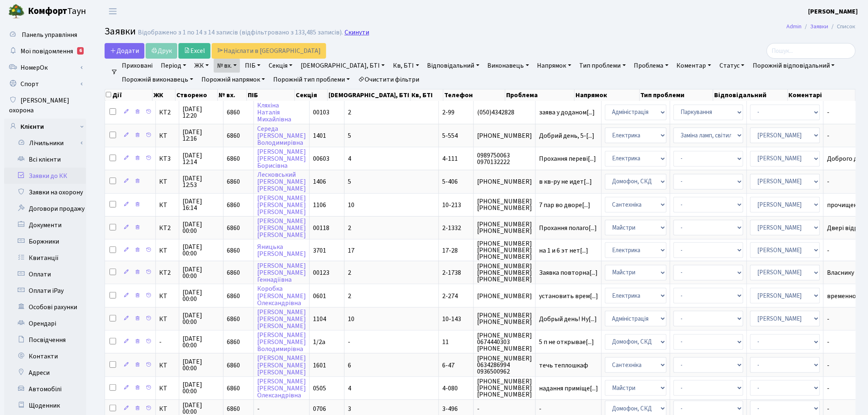  I want to click on span: течь теплошкаф, so click(569, 365).